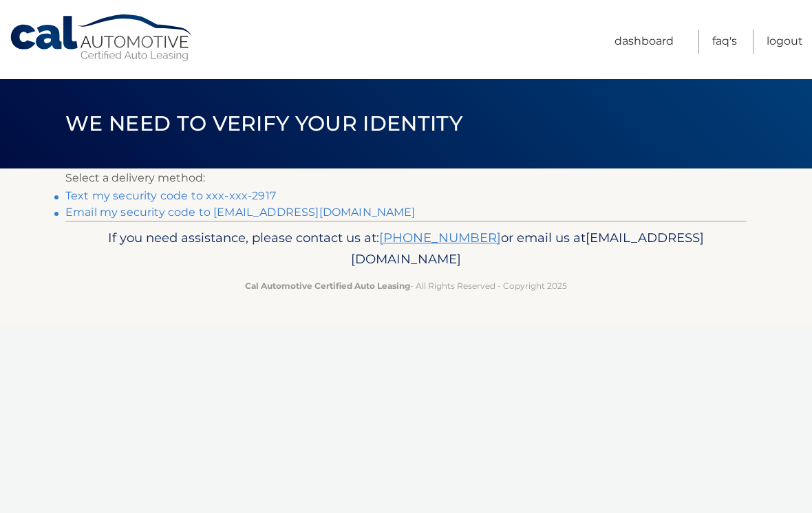 Image resolution: width=812 pixels, height=513 pixels. Describe the element at coordinates (644, 42) in the screenshot. I see `a: Dashboard` at that location.